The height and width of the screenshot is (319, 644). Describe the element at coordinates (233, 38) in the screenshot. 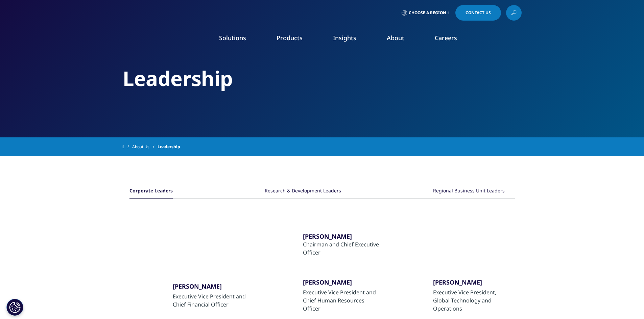

I see `a: Solutions` at that location.